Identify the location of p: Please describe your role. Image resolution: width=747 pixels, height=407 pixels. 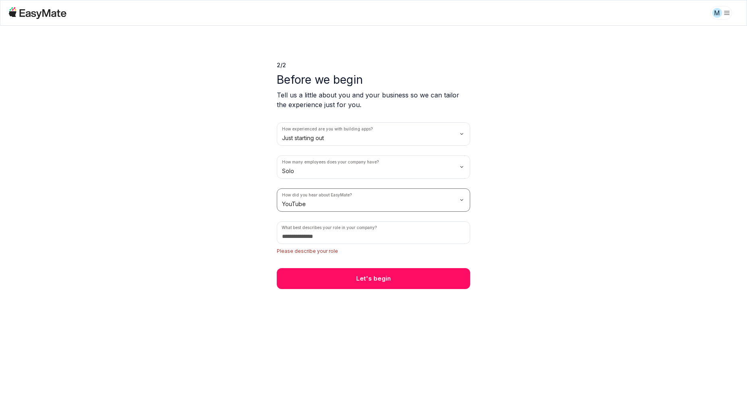
(374, 251).